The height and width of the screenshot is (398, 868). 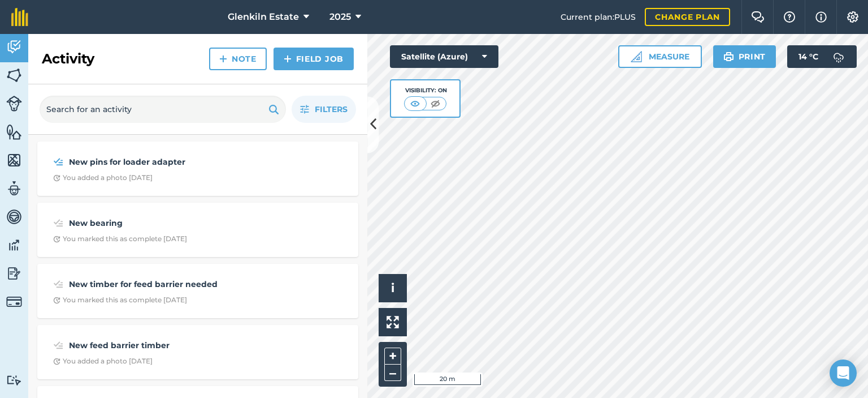 I want to click on button: Satellite (Azure), so click(x=444, y=56).